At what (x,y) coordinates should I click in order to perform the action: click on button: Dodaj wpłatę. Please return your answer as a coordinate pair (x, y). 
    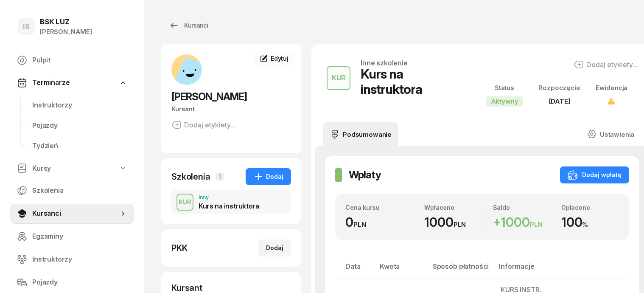
    Looking at the image, I should click on (594, 175).